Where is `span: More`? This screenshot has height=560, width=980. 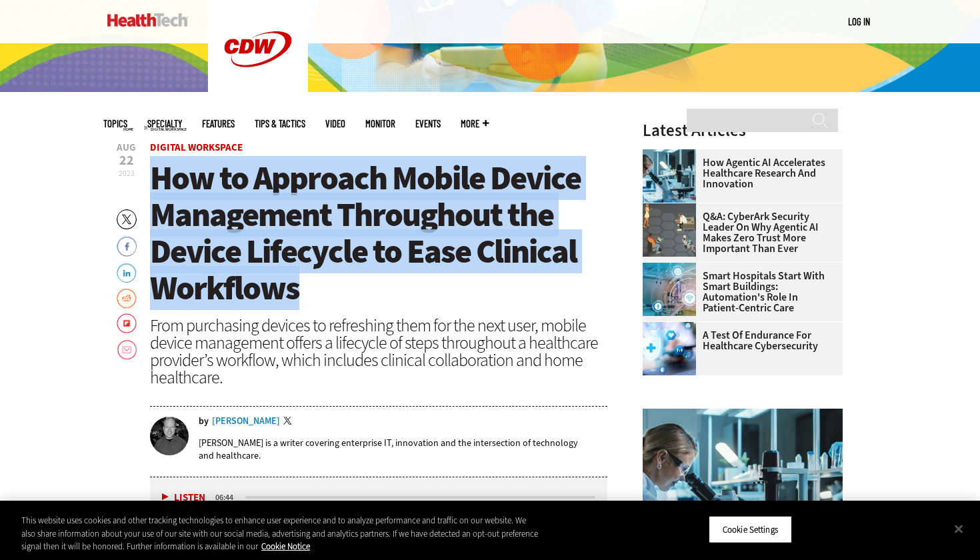 span: More is located at coordinates (475, 123).